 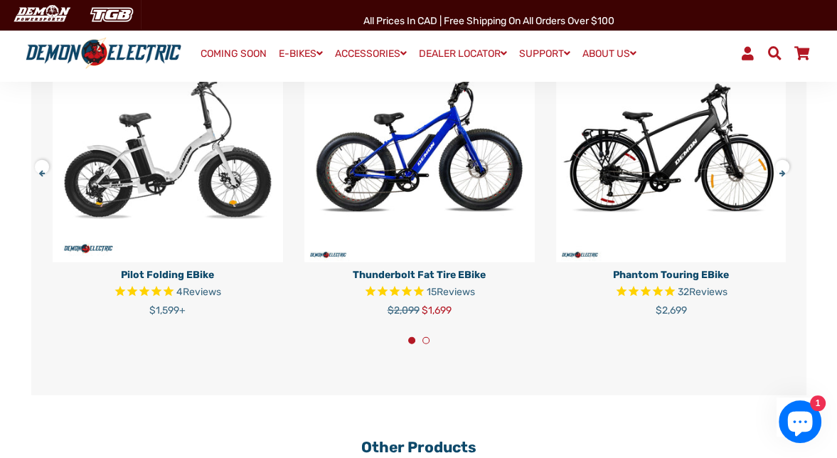 What do you see at coordinates (412, 341) in the screenshot?
I see `button: 1 of 2` at bounding box center [412, 341].